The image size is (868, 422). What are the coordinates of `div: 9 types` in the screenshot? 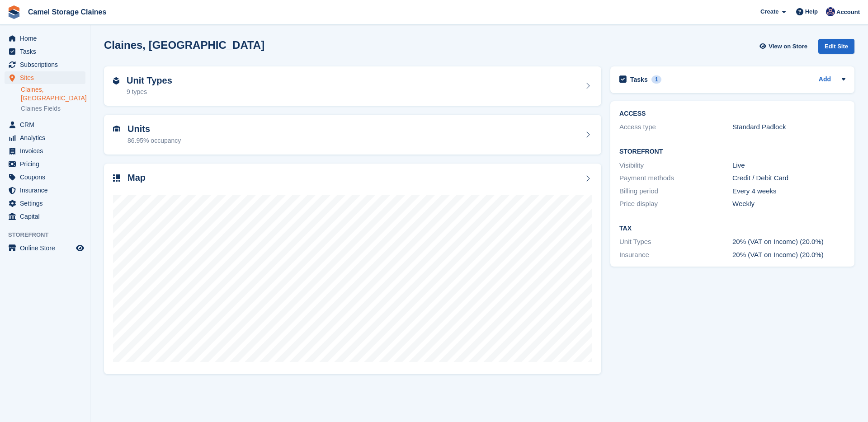 It's located at (150, 91).